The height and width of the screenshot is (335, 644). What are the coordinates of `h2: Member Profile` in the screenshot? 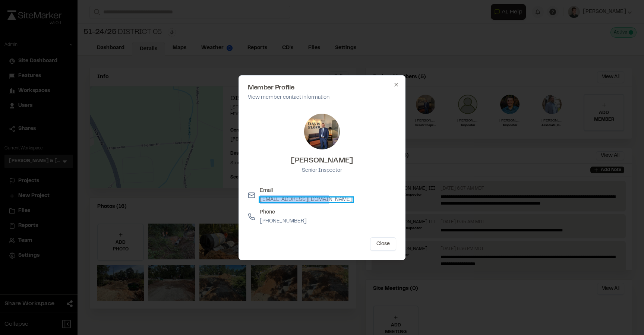 It's located at (322, 88).